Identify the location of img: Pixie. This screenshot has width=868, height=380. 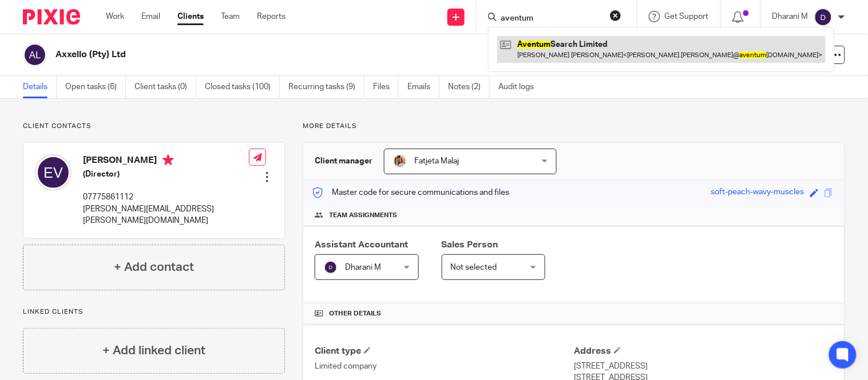
(52, 17).